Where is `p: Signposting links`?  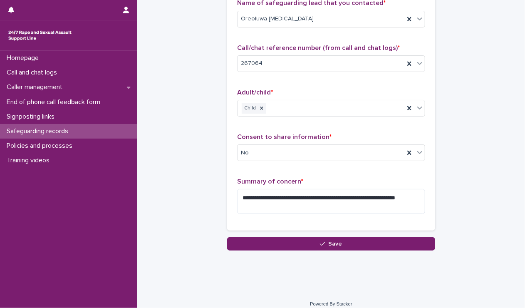 p: Signposting links is located at coordinates (32, 117).